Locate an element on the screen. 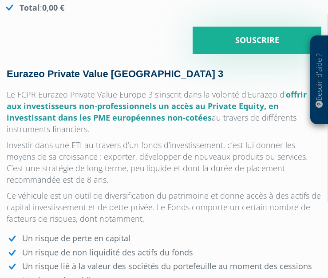 This screenshot has height=278, width=328. strong: Total is located at coordinates (30, 8).